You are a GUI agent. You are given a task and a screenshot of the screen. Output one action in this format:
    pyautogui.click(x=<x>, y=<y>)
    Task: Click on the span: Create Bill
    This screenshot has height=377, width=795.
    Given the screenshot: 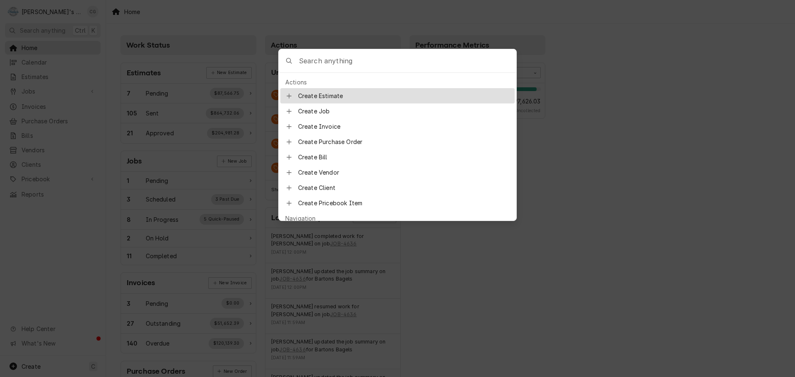 What is the action you would take?
    pyautogui.click(x=403, y=157)
    